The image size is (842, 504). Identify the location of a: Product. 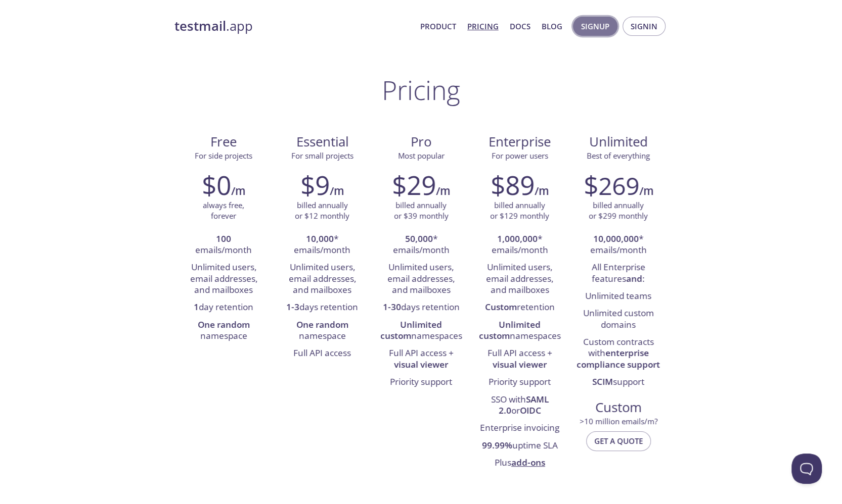
(438, 26).